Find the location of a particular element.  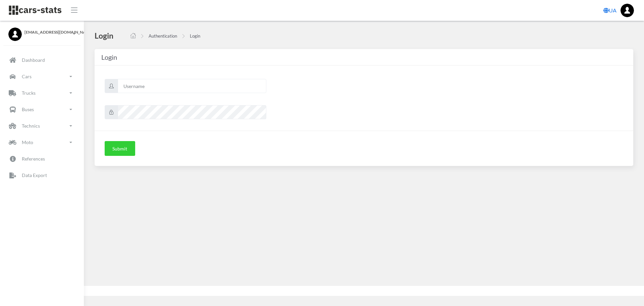

p: Buses is located at coordinates (28, 109).